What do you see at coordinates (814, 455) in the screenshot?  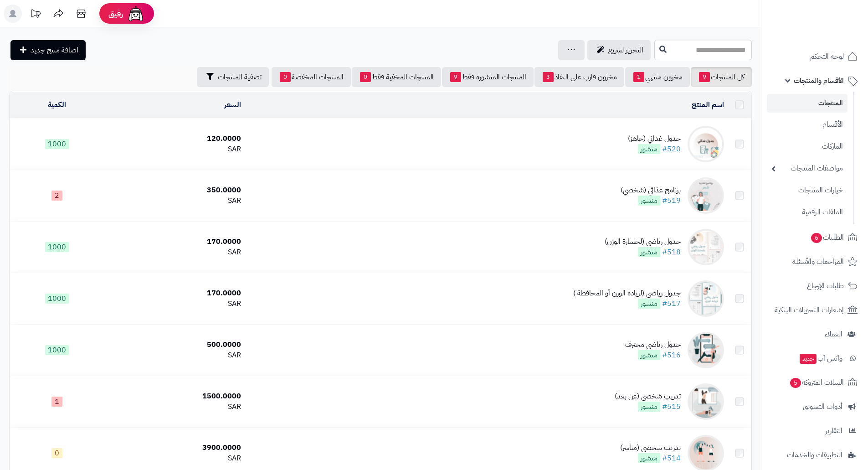 I see `a: التطبيقات والخدمات` at bounding box center [814, 455].